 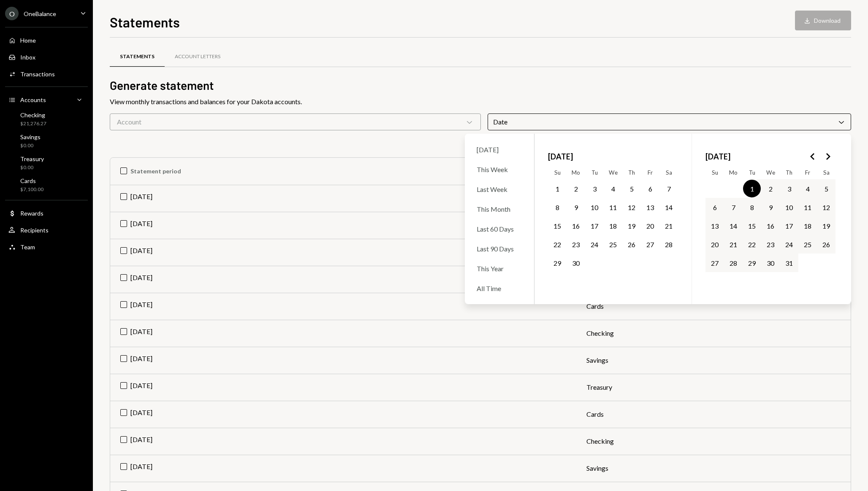 What do you see at coordinates (46, 41) in the screenshot?
I see `a: Home` at bounding box center [46, 41].